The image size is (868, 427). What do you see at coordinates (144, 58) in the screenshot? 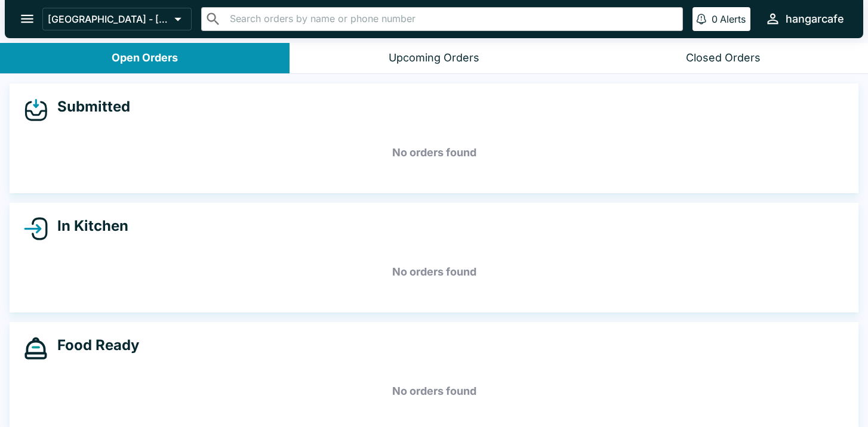
I see `div: Open Orders` at bounding box center [144, 58].